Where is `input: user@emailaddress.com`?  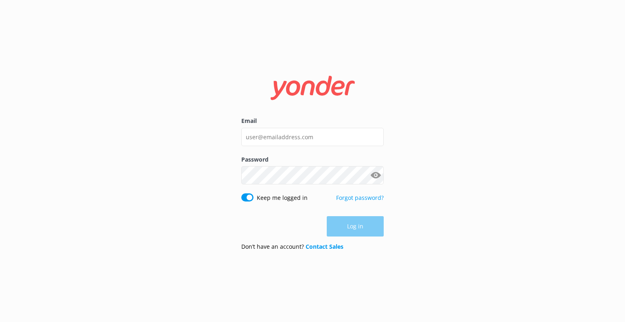
input: user@emailaddress.com is located at coordinates (312, 137).